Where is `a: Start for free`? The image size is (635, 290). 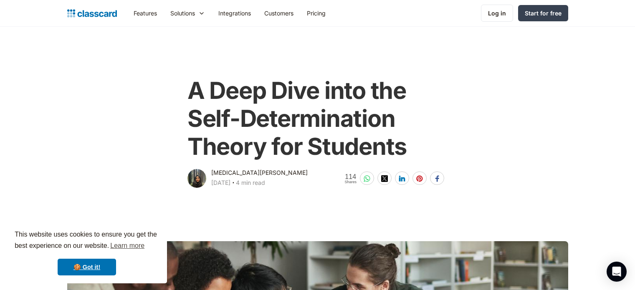 a: Start for free is located at coordinates (543, 13).